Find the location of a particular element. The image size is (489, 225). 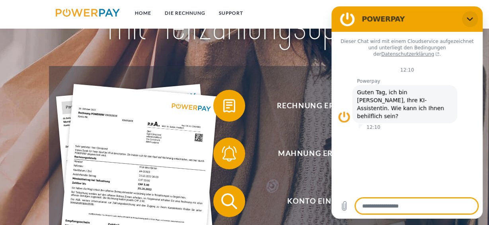

span: Konto einsehen is located at coordinates (323, 201).